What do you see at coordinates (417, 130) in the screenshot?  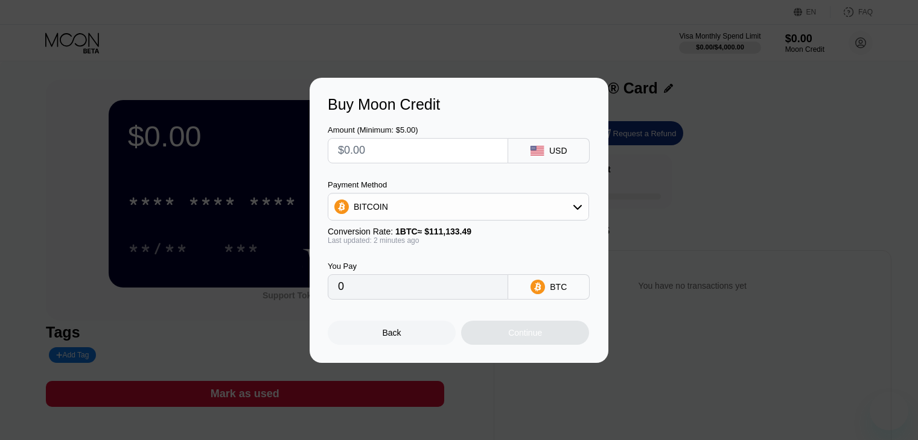 I see `div: Amount (Minimum: $5.00)` at bounding box center [417, 130].